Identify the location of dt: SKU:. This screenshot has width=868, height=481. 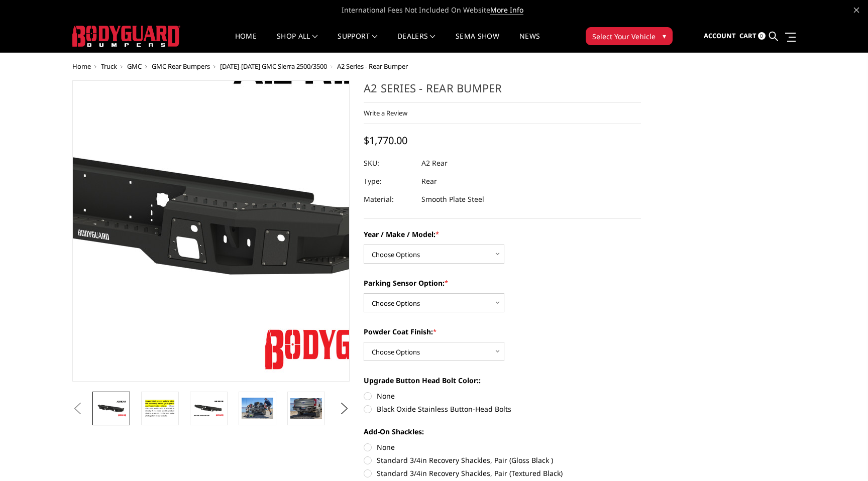
(389, 163).